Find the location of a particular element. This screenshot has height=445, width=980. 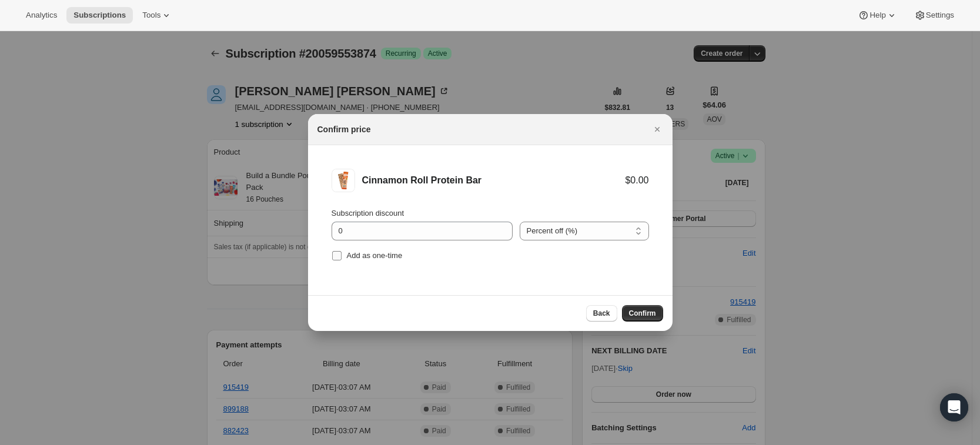

span: Help is located at coordinates (877, 15).